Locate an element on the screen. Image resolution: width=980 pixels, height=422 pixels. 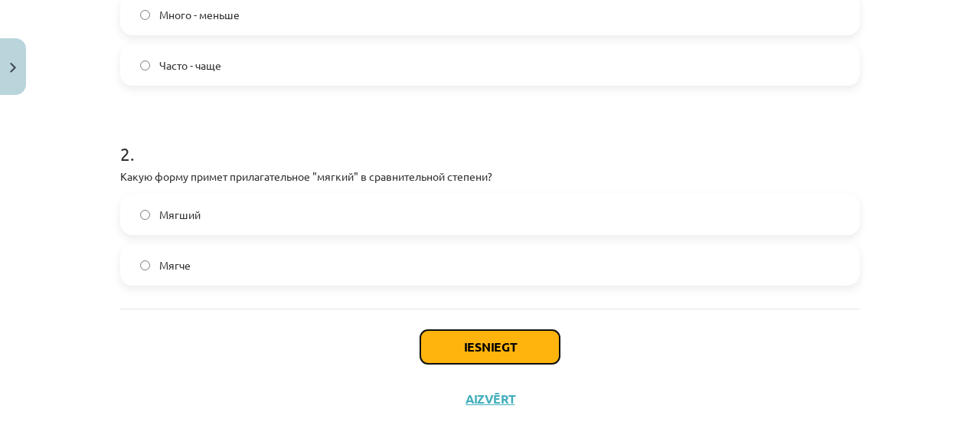
span: Часто - чаще is located at coordinates (190, 65).